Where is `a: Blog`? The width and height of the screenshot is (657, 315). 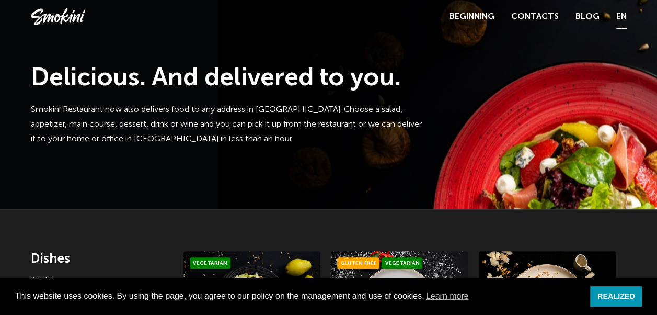
a: Blog is located at coordinates (587, 17).